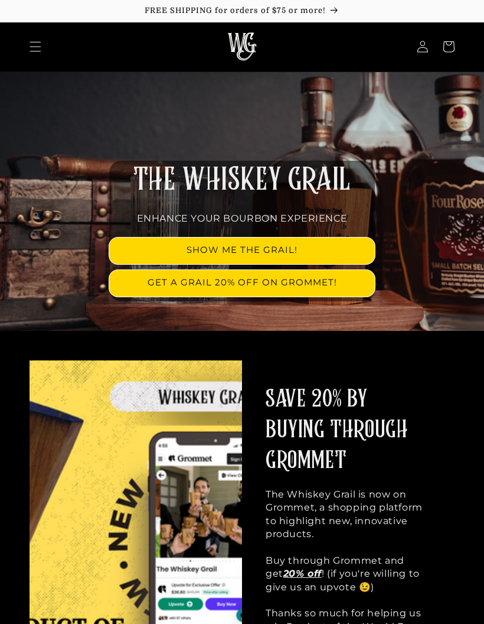 This screenshot has height=624, width=484. I want to click on img: The Whiskey Grail, so click(242, 47).